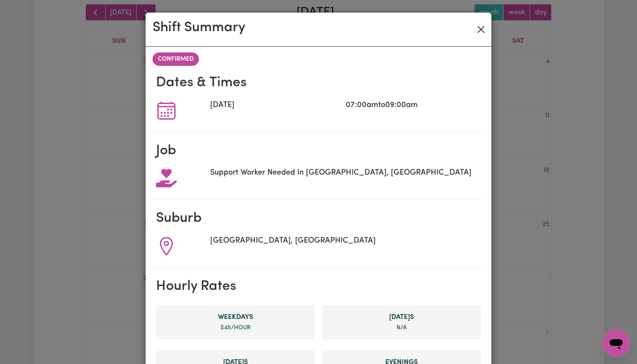 The width and height of the screenshot is (637, 364). Describe the element at coordinates (235, 327) in the screenshot. I see `span: $ 45 /hour` at that location.